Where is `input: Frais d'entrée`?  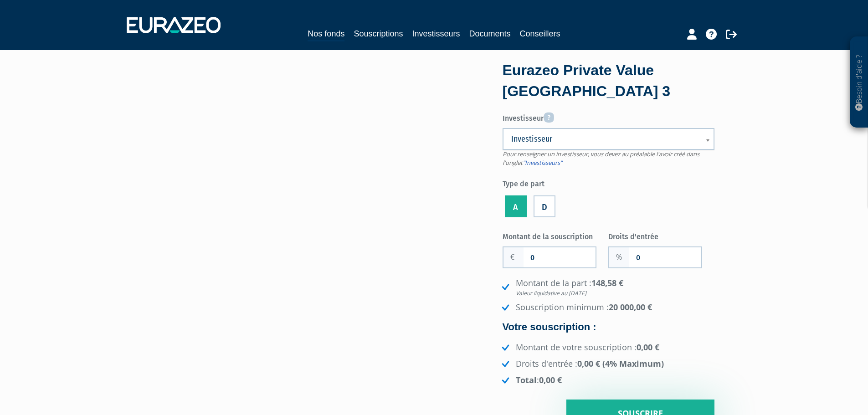
input: Frais d'entrée is located at coordinates (665, 257).